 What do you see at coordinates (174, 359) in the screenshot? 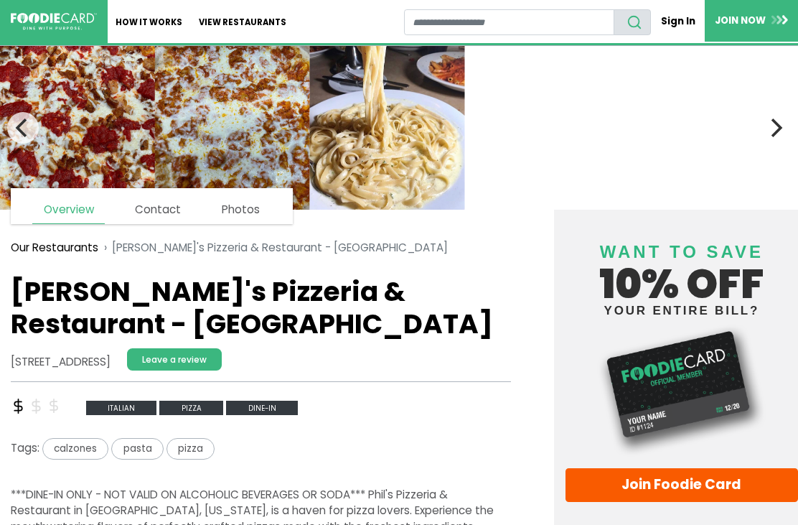
I see `a: Leave a review` at bounding box center [174, 359].